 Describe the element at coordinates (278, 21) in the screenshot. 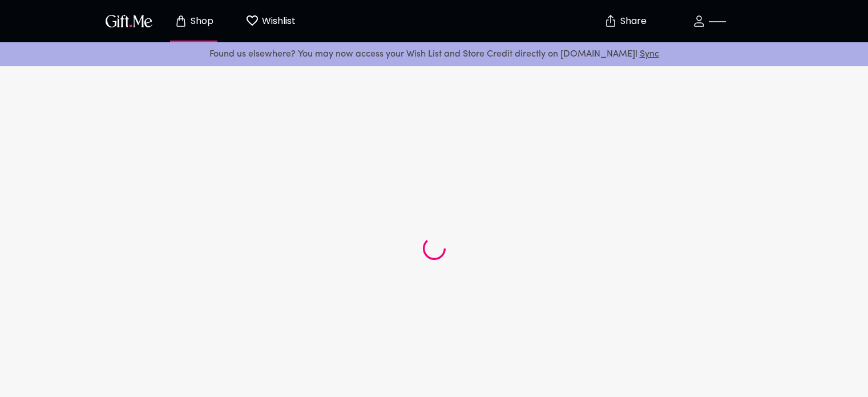

I see `p: Wishlist` at that location.